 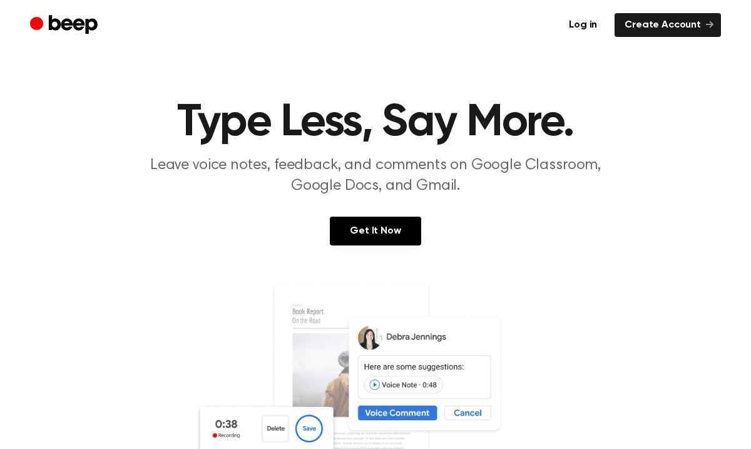 What do you see at coordinates (375, 176) in the screenshot?
I see `p: Leave voice notes, feedback, and comments on Google Classroom, Google Docs, and Gmail.` at bounding box center [375, 176].